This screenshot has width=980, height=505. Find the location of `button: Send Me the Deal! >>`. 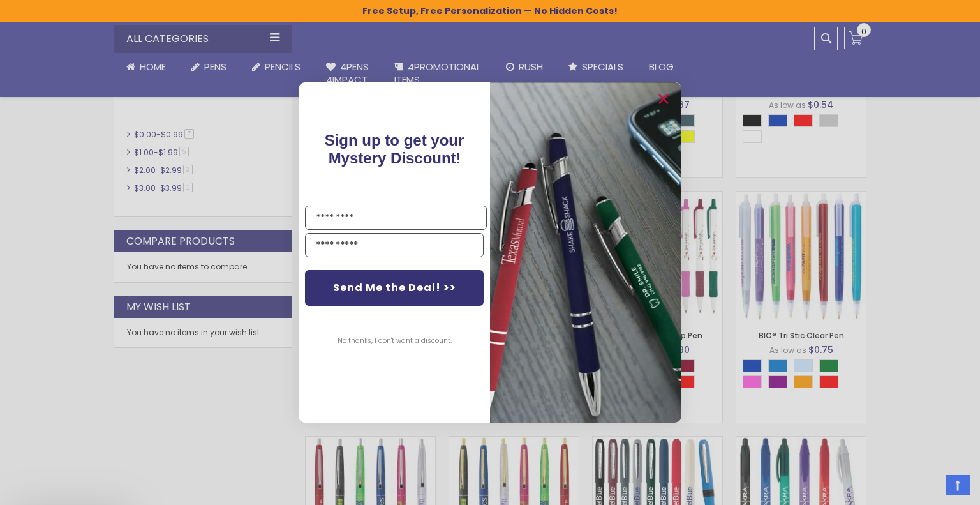

button: Send Me the Deal! >> is located at coordinates (394, 288).